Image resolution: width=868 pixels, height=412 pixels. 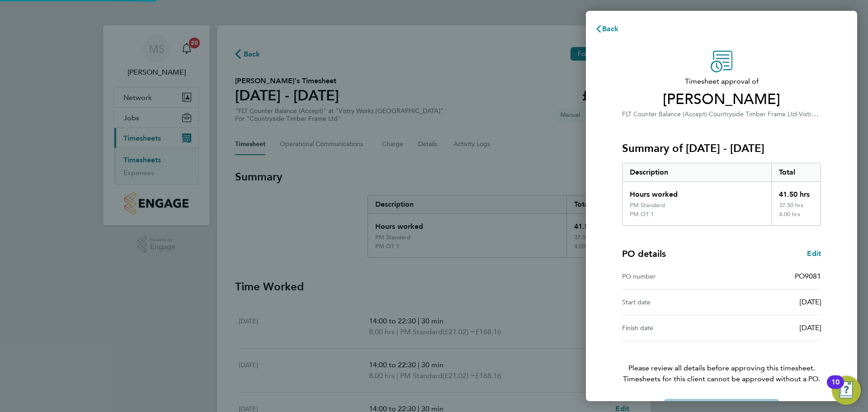 I want to click on div: Finish date, so click(x=672, y=328).